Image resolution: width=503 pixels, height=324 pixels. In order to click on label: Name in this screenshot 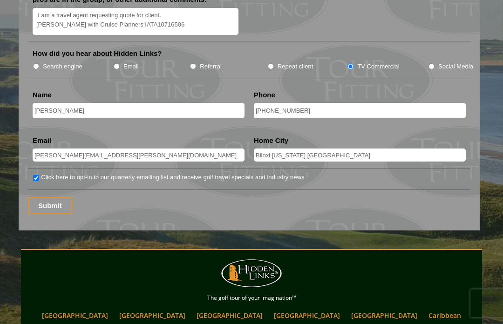, I will do `click(42, 95)`.